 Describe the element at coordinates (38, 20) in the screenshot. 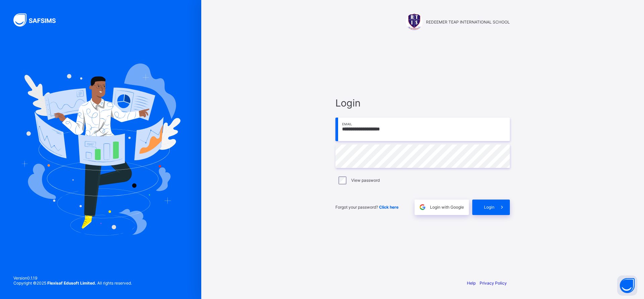

I see `img: SAFSIMS Logo` at that location.